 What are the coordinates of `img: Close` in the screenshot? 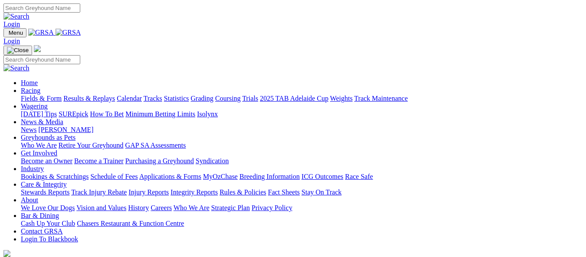 It's located at (18, 50).